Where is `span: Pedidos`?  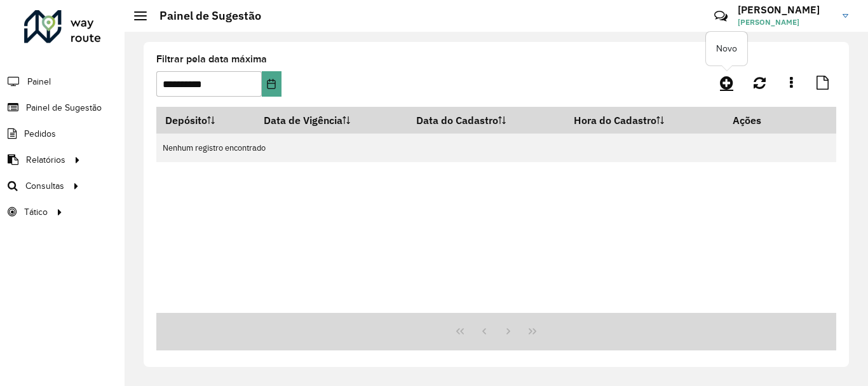 span: Pedidos is located at coordinates (40, 134).